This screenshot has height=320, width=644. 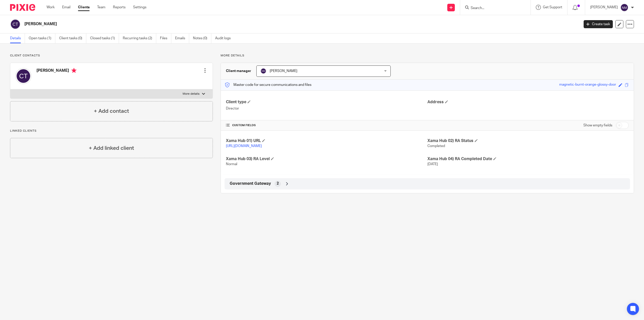 What do you see at coordinates (22, 7) in the screenshot?
I see `img: Pixie` at bounding box center [22, 7].